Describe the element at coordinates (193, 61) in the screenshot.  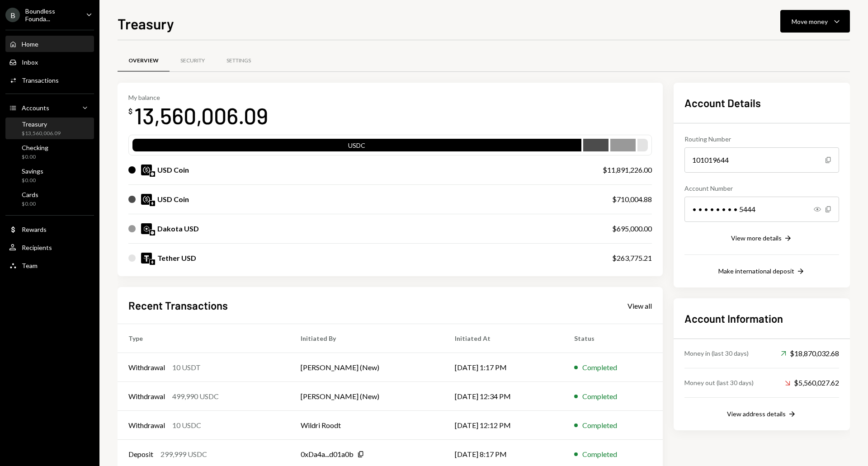
I see `a: Security` at that location.